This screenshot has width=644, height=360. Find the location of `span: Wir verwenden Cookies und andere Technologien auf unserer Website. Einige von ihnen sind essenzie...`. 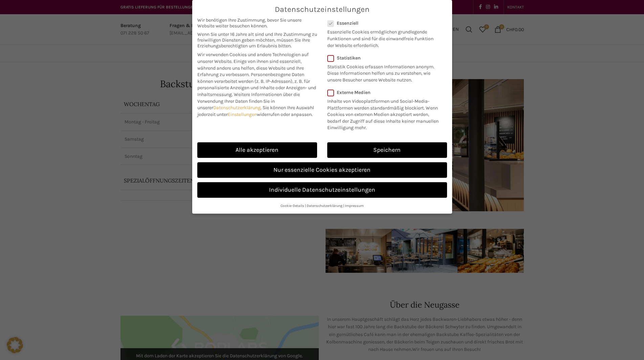

span: Wir verwenden Cookies und andere Technologien auf unserer Website. Einige von ihnen sind essenzie... is located at coordinates (253, 65).